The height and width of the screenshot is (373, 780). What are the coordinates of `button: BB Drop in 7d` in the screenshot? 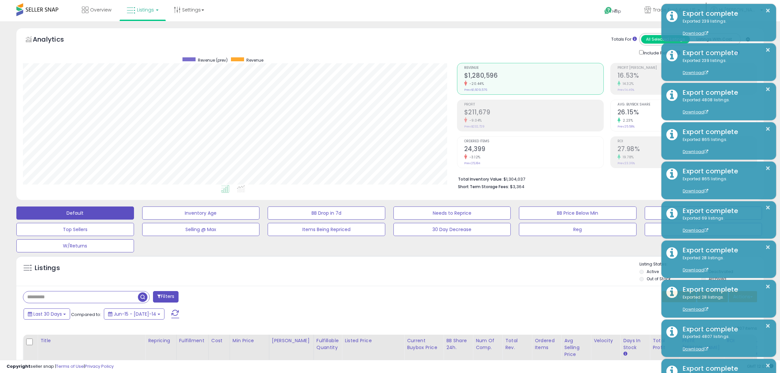 It's located at (326, 213).